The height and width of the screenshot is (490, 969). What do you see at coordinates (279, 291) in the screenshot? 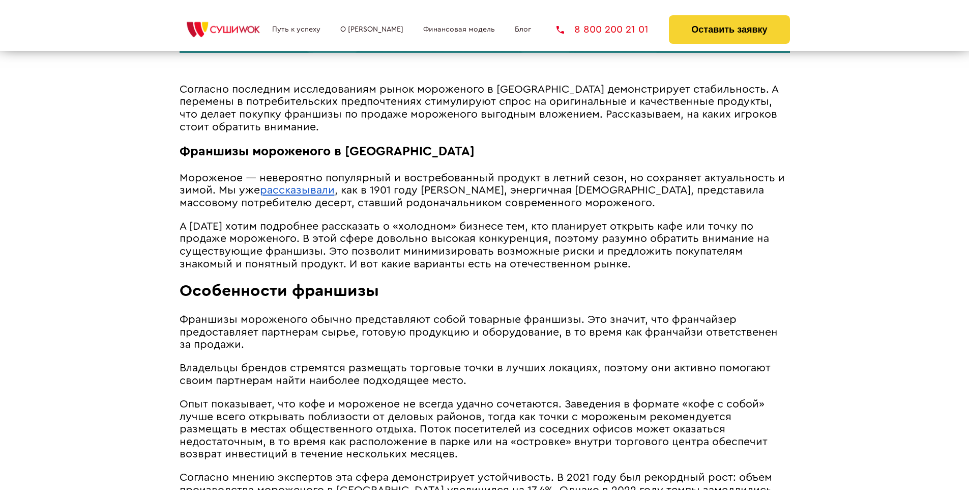
I see `span: Особенности франшизы` at bounding box center [279, 291].